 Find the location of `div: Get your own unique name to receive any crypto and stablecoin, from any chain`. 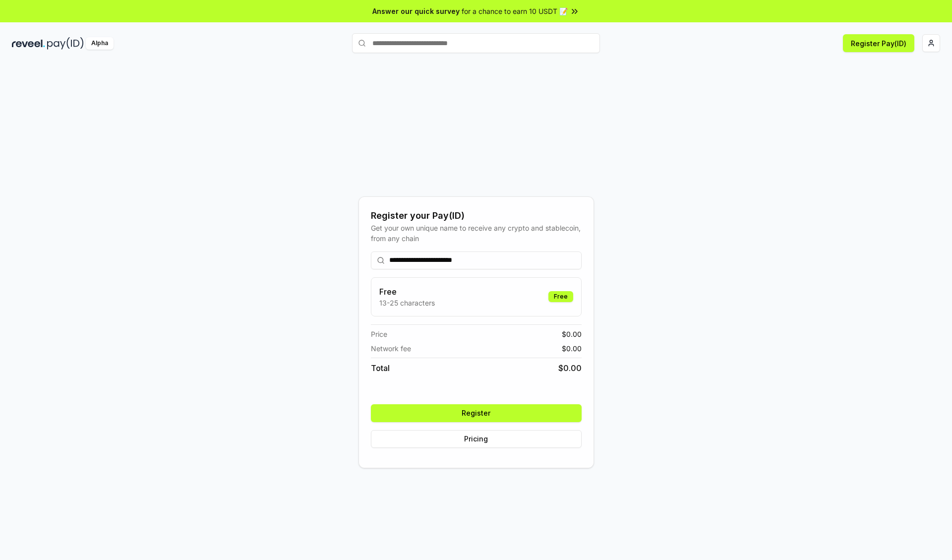

div: Get your own unique name to receive any crypto and stablecoin, from any chain is located at coordinates (476, 233).